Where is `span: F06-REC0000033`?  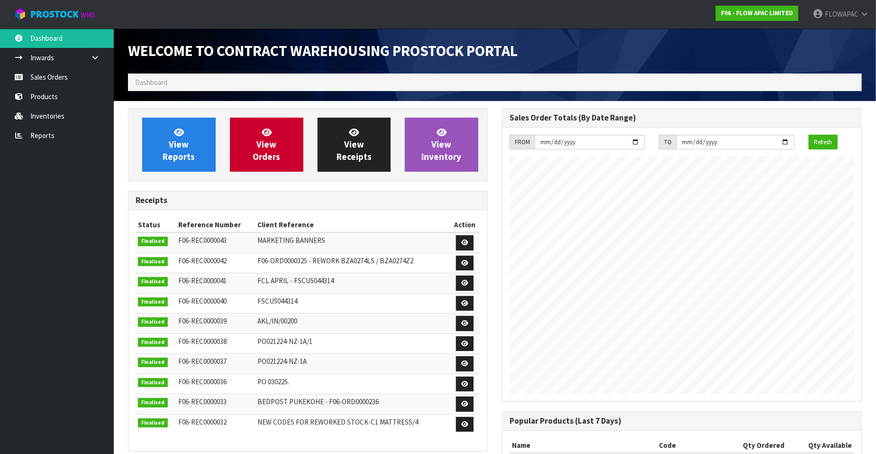 span: F06-REC0000033 is located at coordinates (202, 401).